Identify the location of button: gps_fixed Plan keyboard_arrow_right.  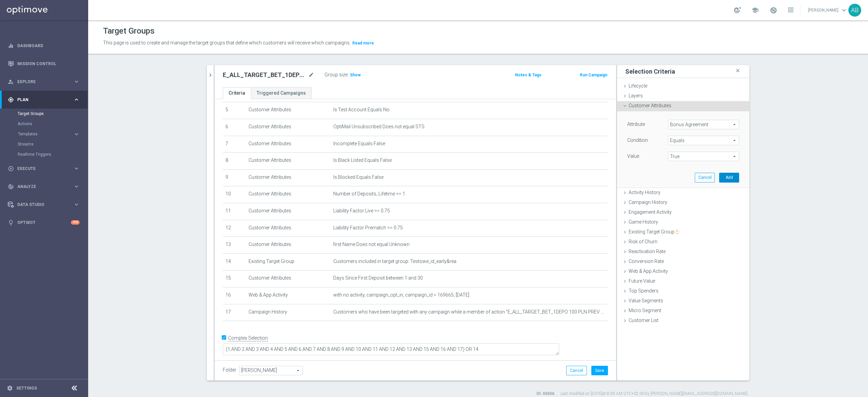
(44, 100).